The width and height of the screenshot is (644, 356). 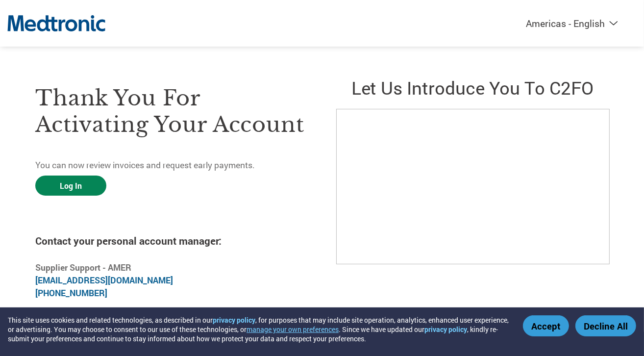 What do you see at coordinates (258, 329) in the screenshot?
I see `div: This site uses cookies and related technologies, as described in our , for purposes that may incl...` at bounding box center [258, 329].